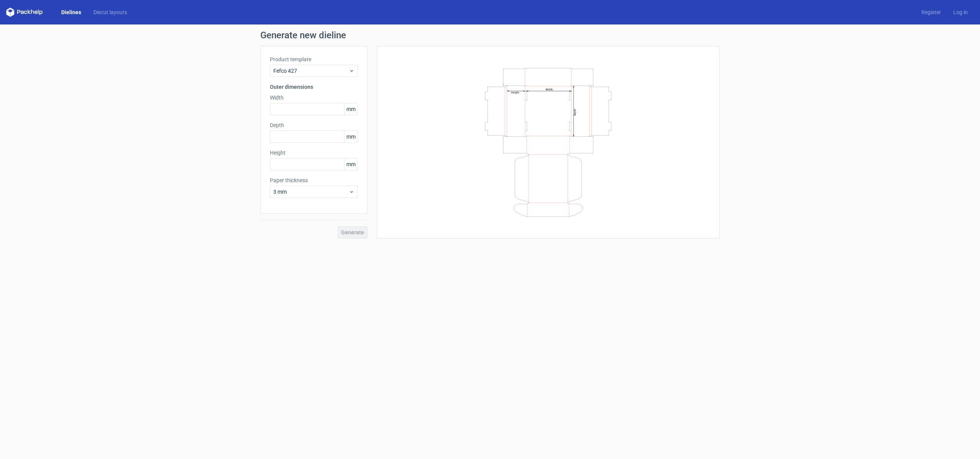 Image resolution: width=980 pixels, height=459 pixels. Describe the element at coordinates (549, 89) in the screenshot. I see `text: Width` at that location.